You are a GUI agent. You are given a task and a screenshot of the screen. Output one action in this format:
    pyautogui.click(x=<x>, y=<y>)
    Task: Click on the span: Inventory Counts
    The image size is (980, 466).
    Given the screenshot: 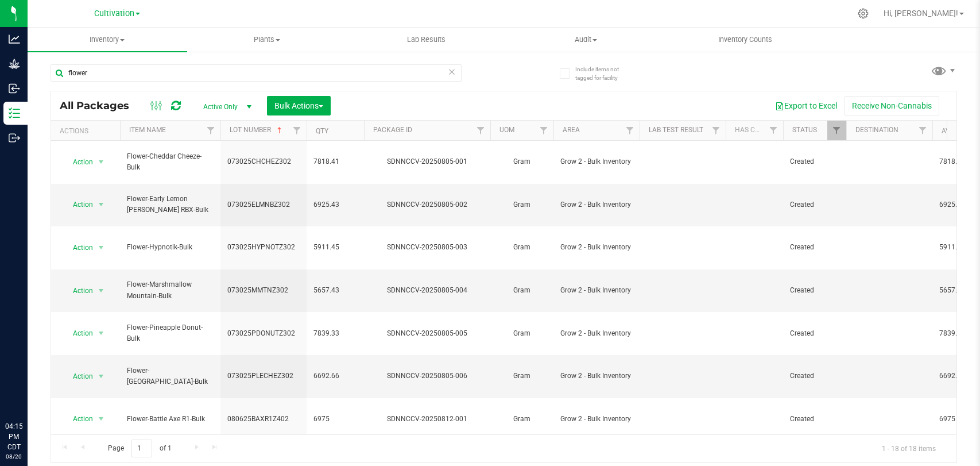 What is the action you would take?
    pyautogui.click(x=745, y=40)
    